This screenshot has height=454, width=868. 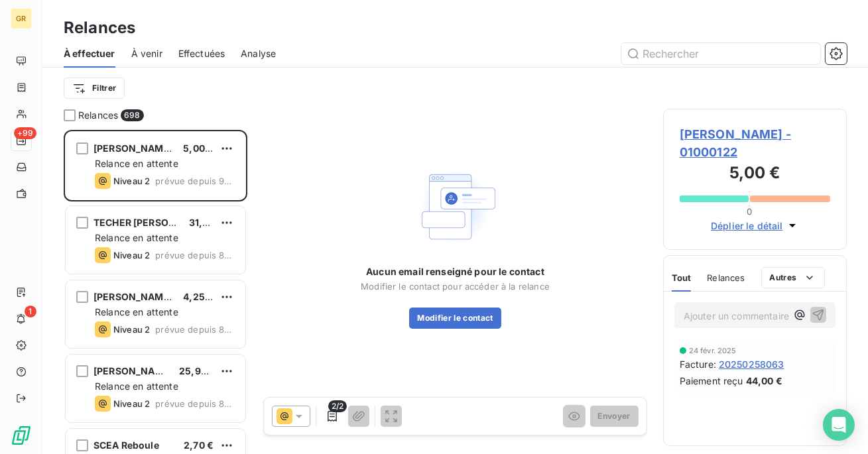 What do you see at coordinates (754, 174) in the screenshot?
I see `h3: 5,00 €` at bounding box center [754, 174].